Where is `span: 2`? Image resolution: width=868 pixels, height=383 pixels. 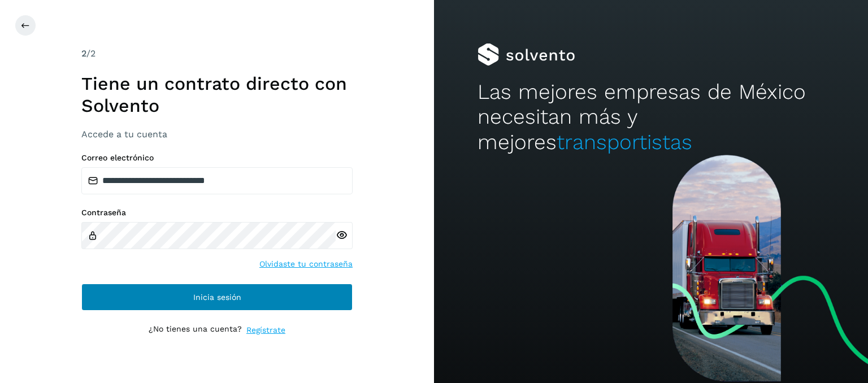
span: 2 is located at coordinates (84, 53).